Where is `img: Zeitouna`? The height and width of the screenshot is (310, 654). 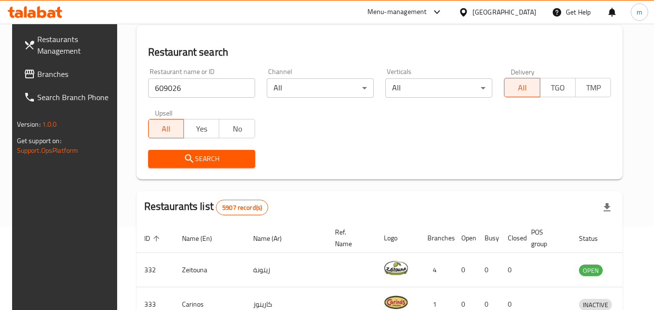 img: Zeitouna is located at coordinates (396, 268).